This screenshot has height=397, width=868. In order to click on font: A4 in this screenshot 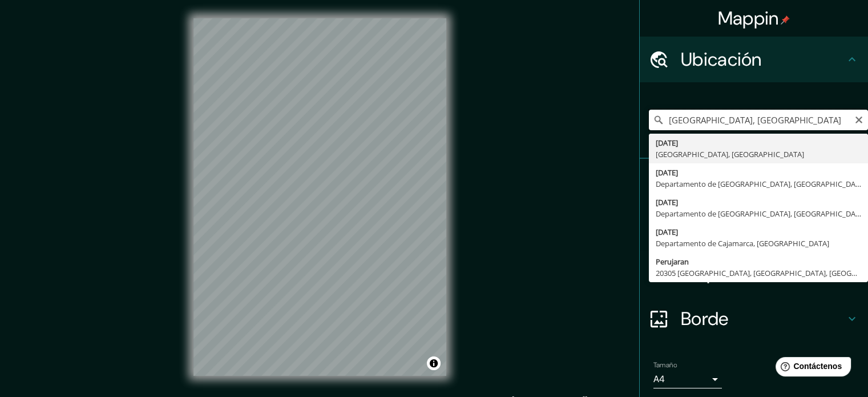, I will do `click(659, 378)`.